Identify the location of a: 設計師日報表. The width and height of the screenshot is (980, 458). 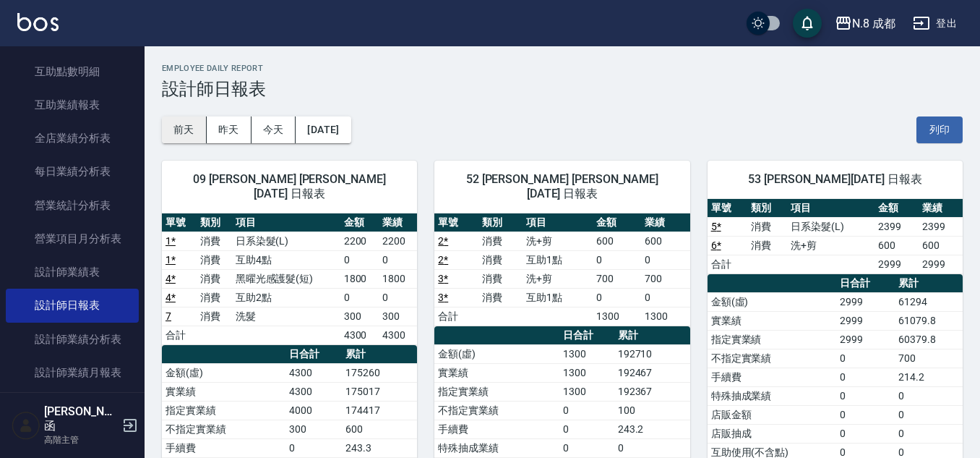
(72, 305).